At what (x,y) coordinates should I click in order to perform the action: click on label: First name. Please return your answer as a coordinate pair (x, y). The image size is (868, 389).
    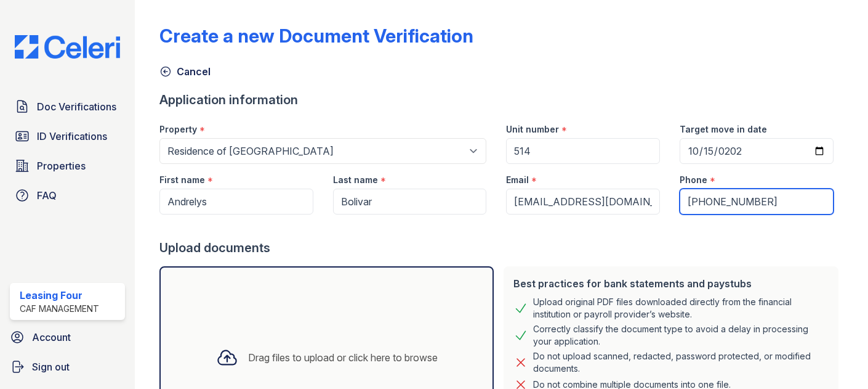
    Looking at the image, I should click on (182, 180).